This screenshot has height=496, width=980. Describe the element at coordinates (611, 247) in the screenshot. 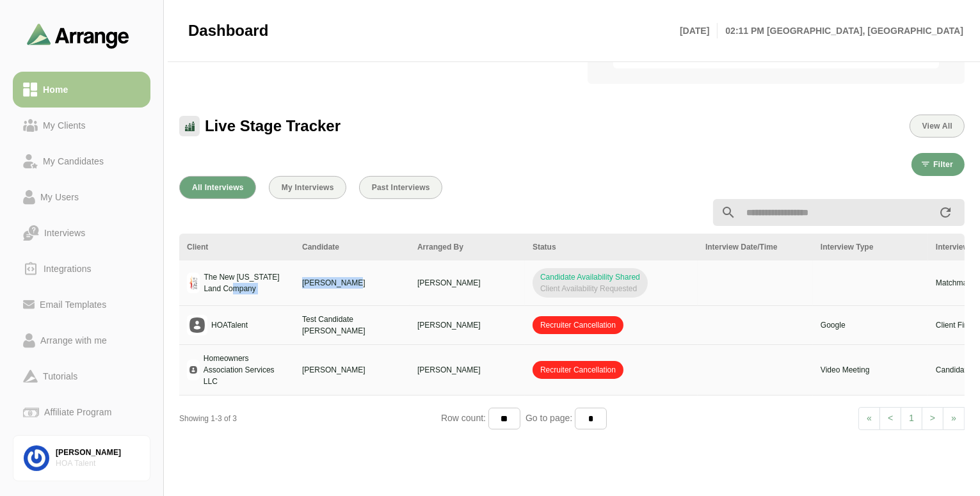

I see `div: Status` at that location.